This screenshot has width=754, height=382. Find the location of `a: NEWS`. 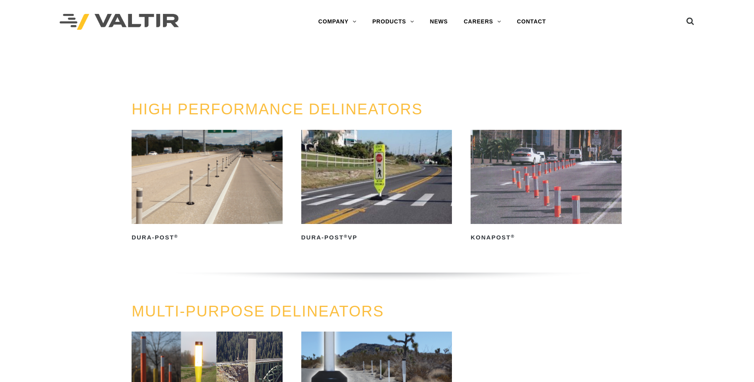

a: NEWS is located at coordinates (439, 22).